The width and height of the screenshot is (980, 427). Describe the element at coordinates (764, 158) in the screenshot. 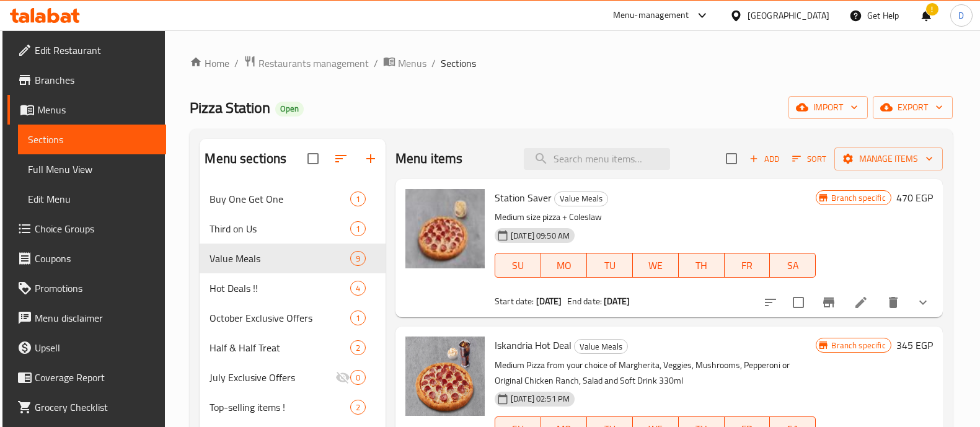

I see `button: Add` at that location.